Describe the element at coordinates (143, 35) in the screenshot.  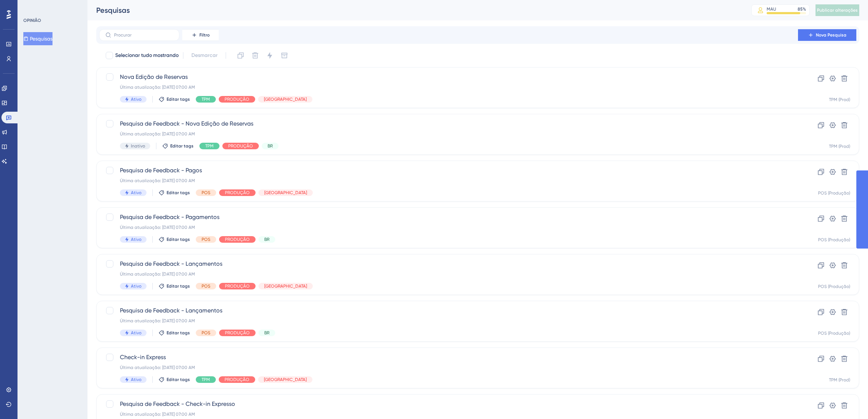
I see `input: Procurar` at that location.